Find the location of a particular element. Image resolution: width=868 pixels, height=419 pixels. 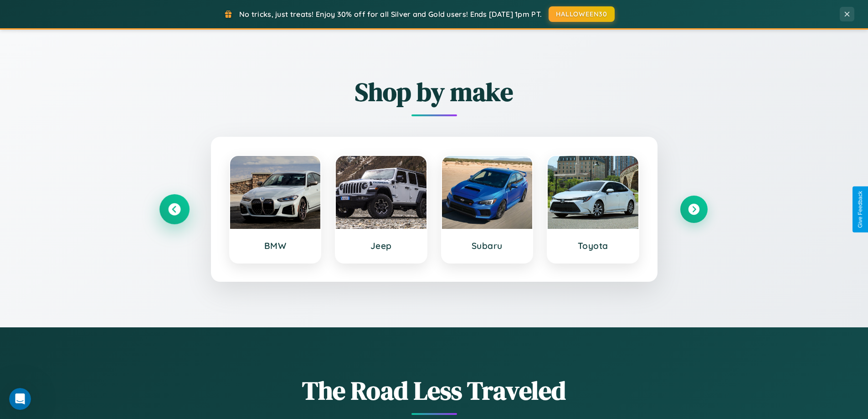

h3: Subaru is located at coordinates (487, 245).